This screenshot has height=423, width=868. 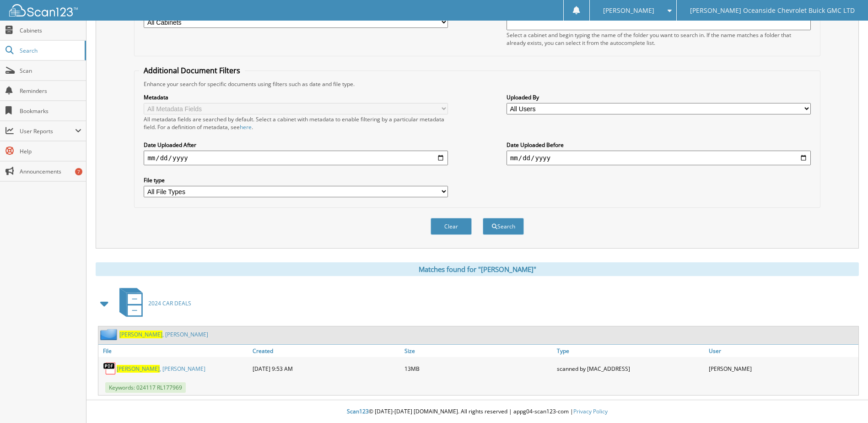 I want to click on label: Uploaded By, so click(x=659, y=97).